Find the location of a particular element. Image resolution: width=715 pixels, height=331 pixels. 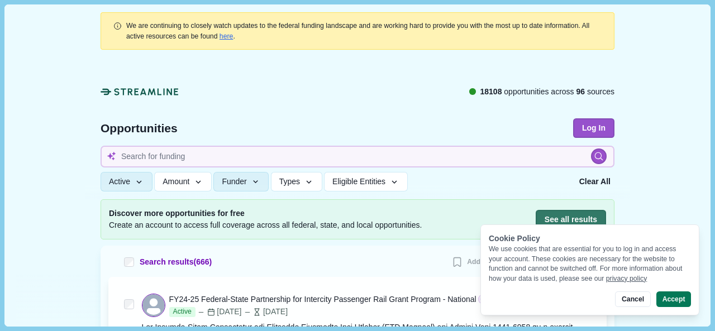

button: Cancel is located at coordinates (632, 299).